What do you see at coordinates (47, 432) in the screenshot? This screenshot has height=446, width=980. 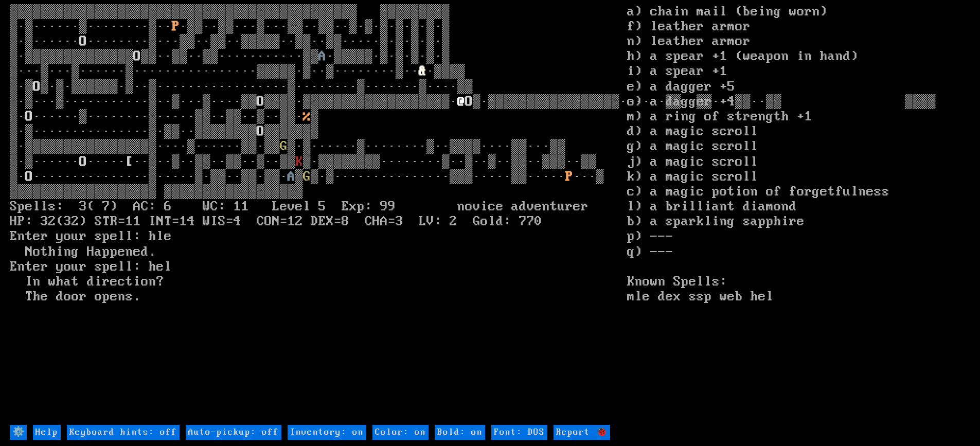 I see `input: Help` at bounding box center [47, 432].